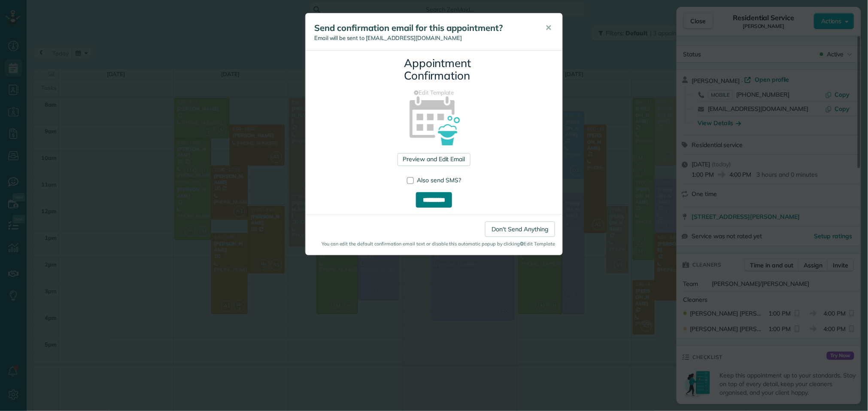  Describe the element at coordinates (434, 69) in the screenshot. I see `h3: Appointment Confirmation` at that location.